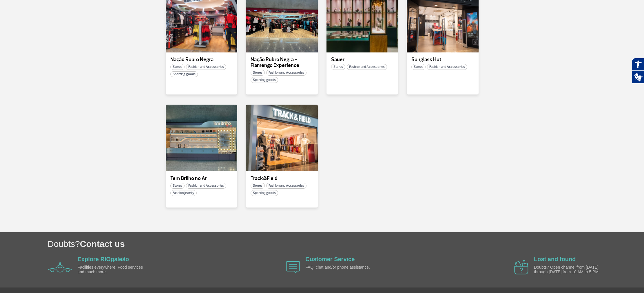 This screenshot has width=644, height=293. Describe the element at coordinates (554, 259) in the screenshot. I see `a: Lost and found` at that location.